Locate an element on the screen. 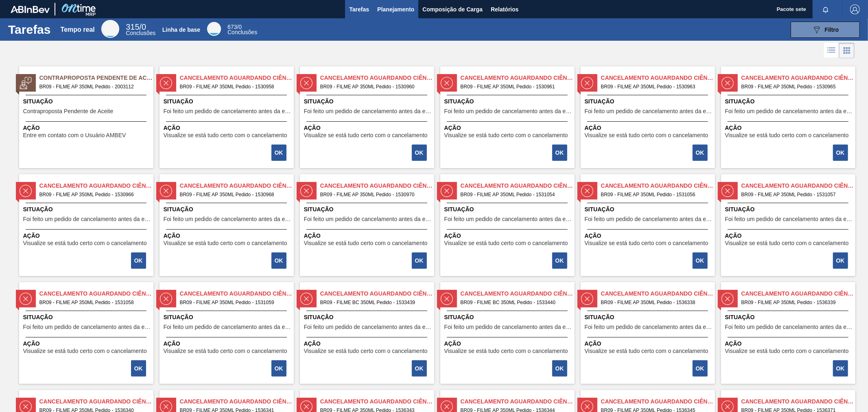  div: Completar tarefa: 29939217 is located at coordinates (139, 368).